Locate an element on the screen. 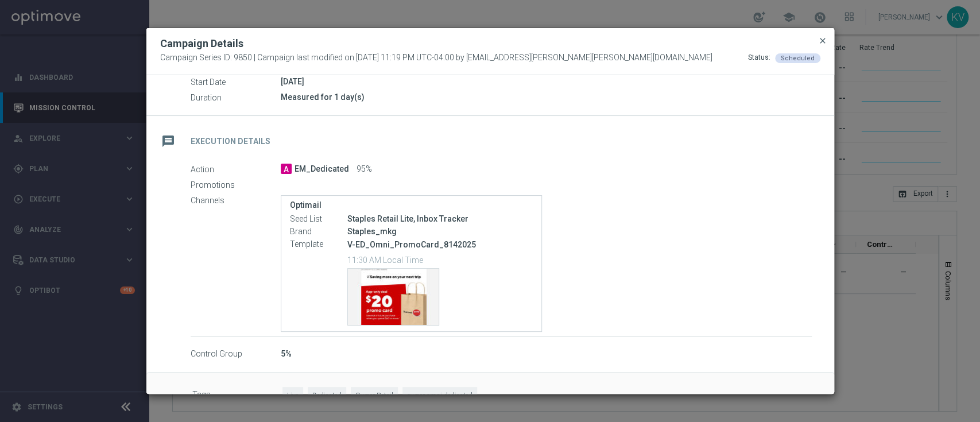 The height and width of the screenshot is (422, 980). label: Duration is located at coordinates (236, 98).